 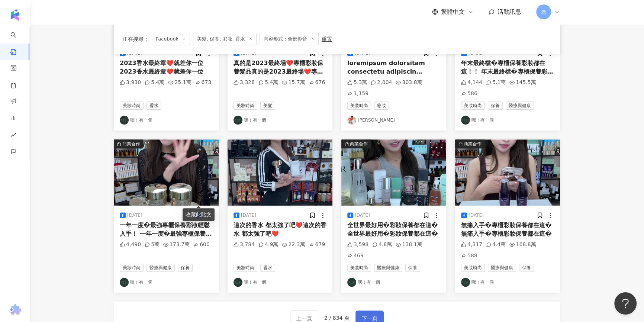 I want to click on img: chrome extension, so click(x=15, y=310).